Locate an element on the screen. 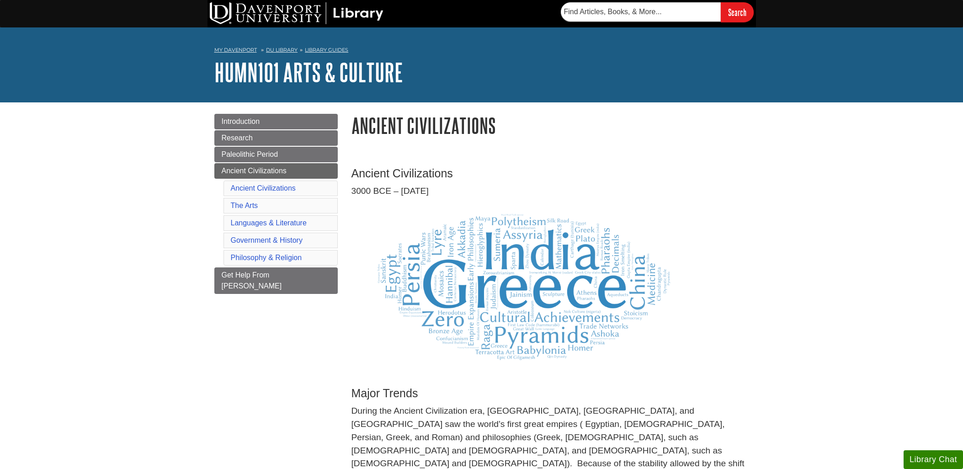  a: Languages & Literature is located at coordinates (269, 223).